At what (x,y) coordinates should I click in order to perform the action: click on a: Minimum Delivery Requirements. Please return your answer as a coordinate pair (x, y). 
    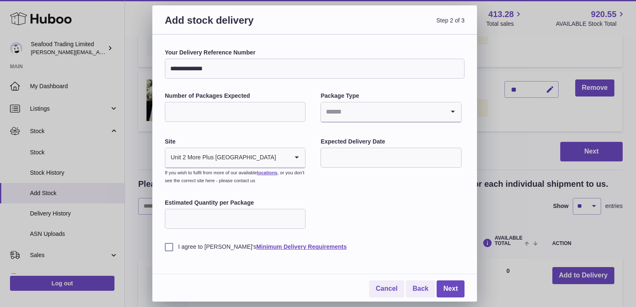
    Looking at the image, I should click on (301, 247).